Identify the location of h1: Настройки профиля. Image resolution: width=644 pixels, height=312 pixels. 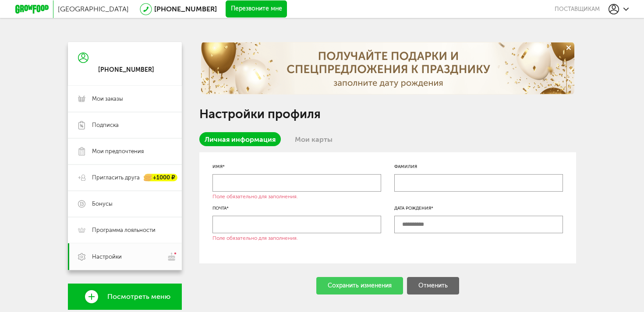
(388, 114).